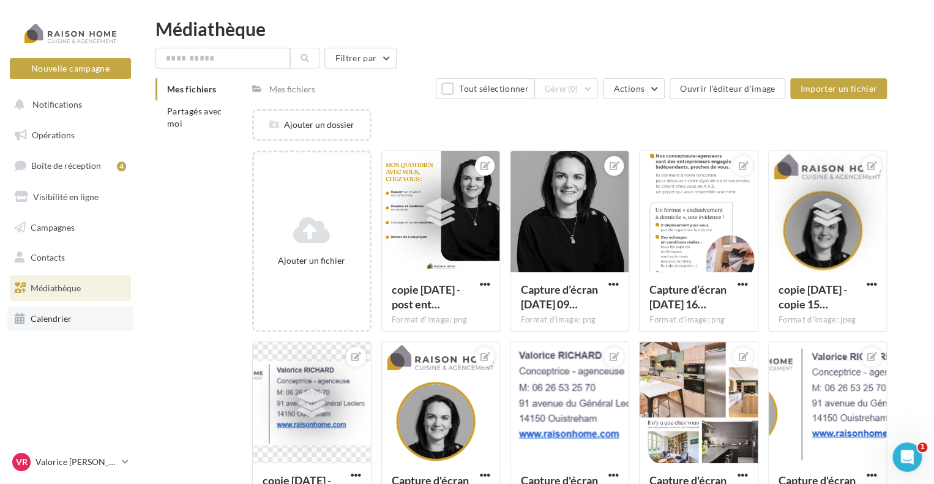 This screenshot has height=484, width=934. What do you see at coordinates (51, 318) in the screenshot?
I see `span: Calendrier` at bounding box center [51, 318].